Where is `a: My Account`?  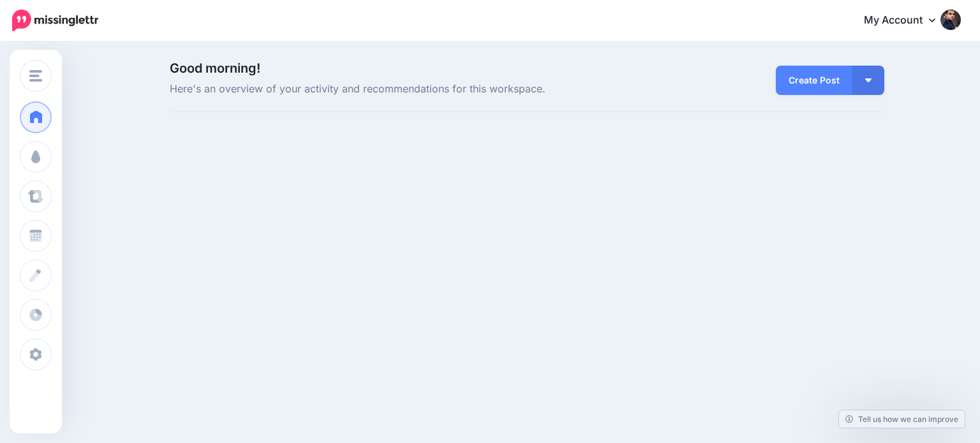
a: My Account is located at coordinates (906, 20).